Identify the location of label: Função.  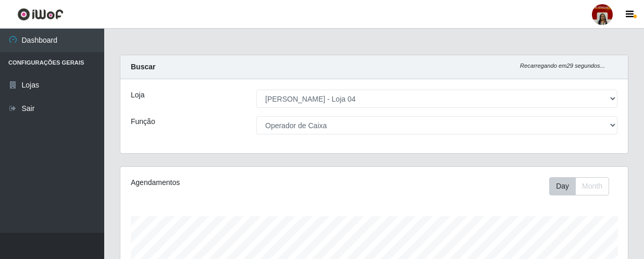
(143, 121).